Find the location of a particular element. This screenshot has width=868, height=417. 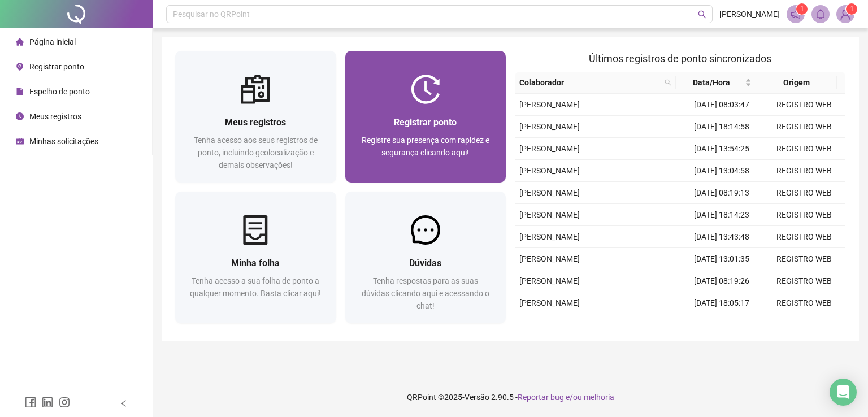

span: Versão is located at coordinates (477, 398).